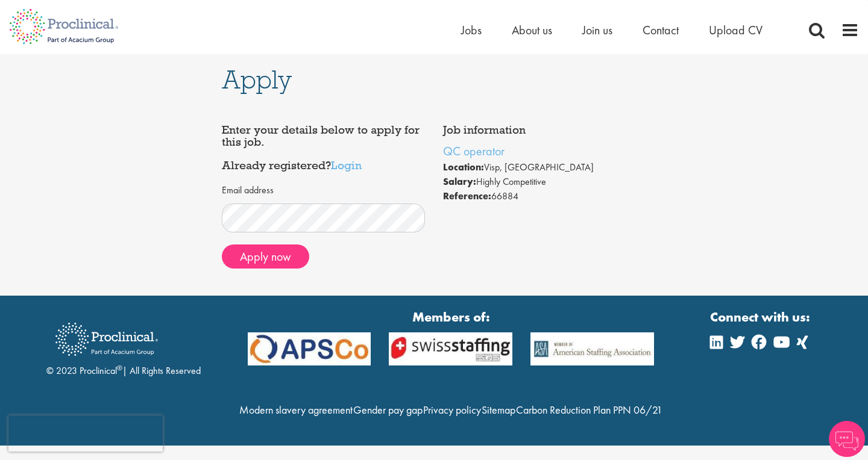  Describe the element at coordinates (545, 130) in the screenshot. I see `h4: Job information` at that location.